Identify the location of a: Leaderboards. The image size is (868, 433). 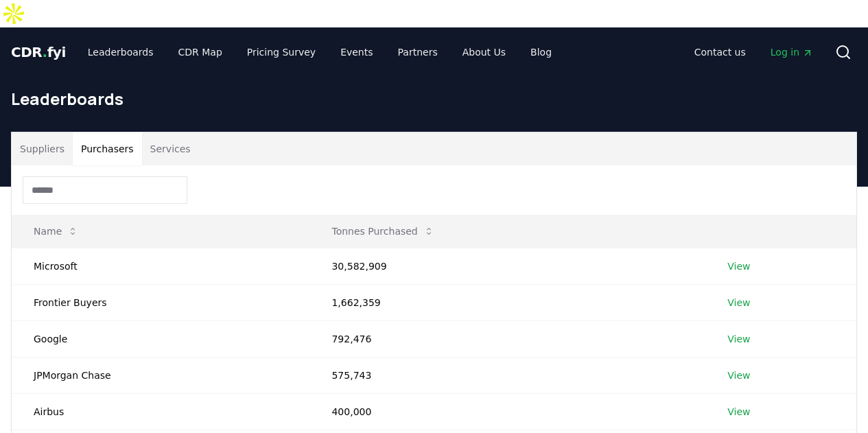
(121, 52).